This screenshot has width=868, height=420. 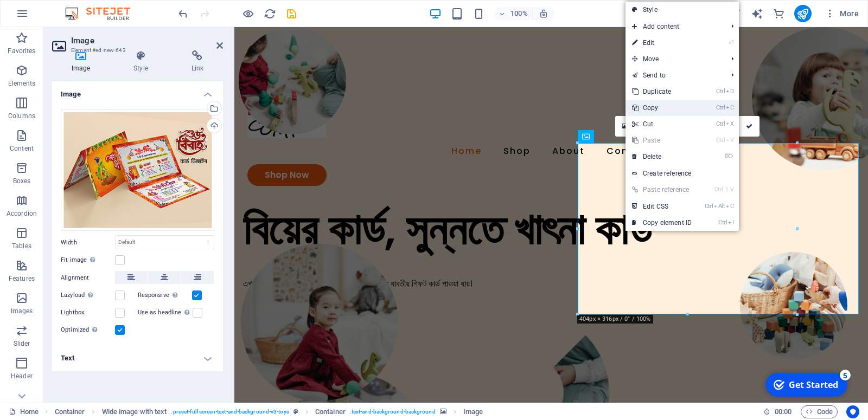 What do you see at coordinates (674, 26) in the screenshot?
I see `span: Add content` at bounding box center [674, 26].